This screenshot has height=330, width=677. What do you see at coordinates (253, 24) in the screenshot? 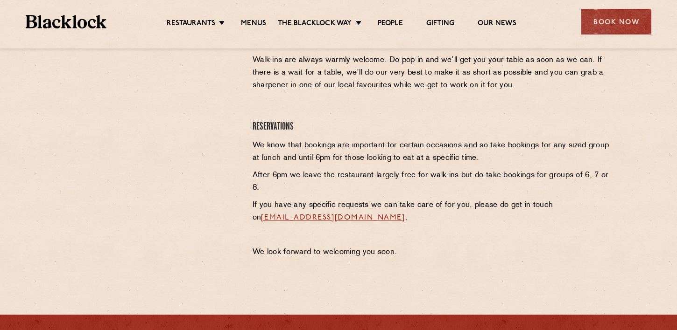
I see `a: Menus` at bounding box center [253, 24].